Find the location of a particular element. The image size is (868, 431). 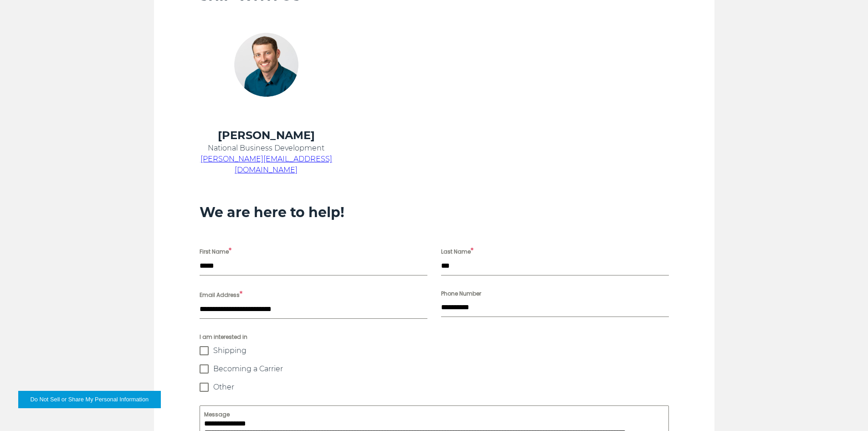

h3: We are here to help! is located at coordinates (434, 212).